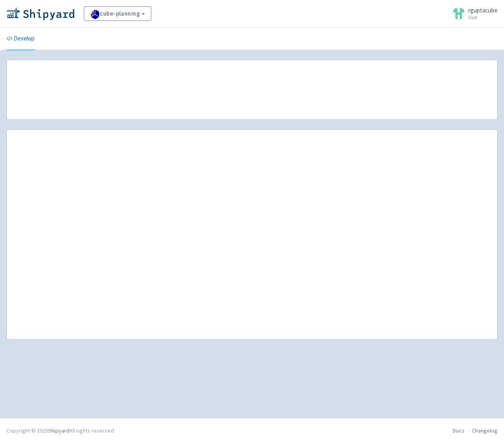 The width and height of the screenshot is (504, 443). Describe the element at coordinates (483, 18) in the screenshot. I see `small: User` at that location.